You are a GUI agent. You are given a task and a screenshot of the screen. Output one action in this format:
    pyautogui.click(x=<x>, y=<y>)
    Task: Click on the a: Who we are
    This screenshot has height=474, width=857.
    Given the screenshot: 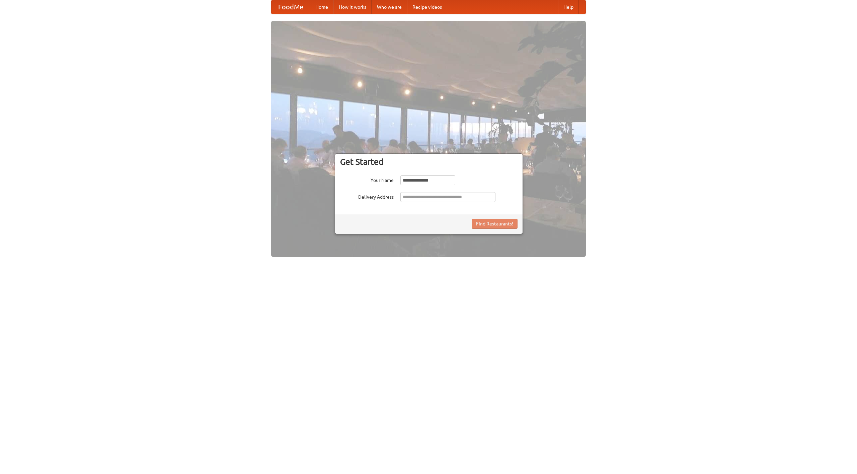 What is the action you would take?
    pyautogui.click(x=389, y=7)
    